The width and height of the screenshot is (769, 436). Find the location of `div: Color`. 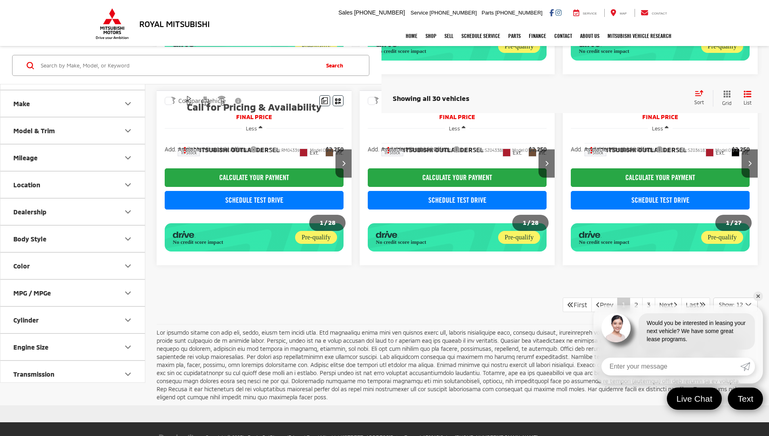

div: Color is located at coordinates (128, 266).